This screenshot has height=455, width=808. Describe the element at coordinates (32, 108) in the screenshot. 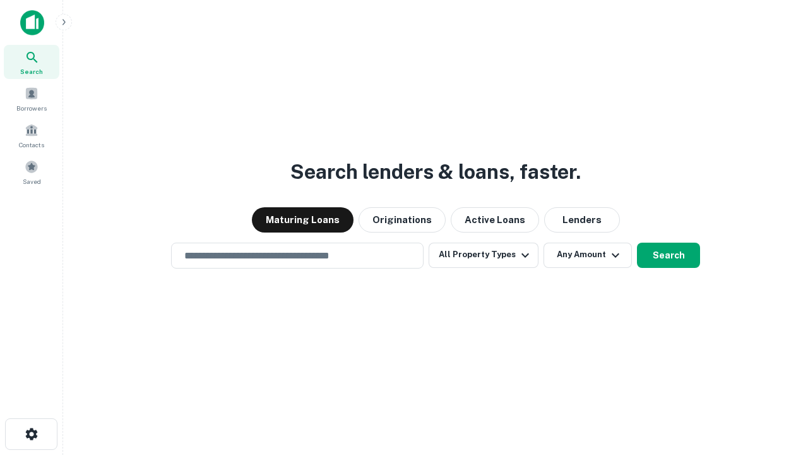

I see `span: Borrowers` at that location.